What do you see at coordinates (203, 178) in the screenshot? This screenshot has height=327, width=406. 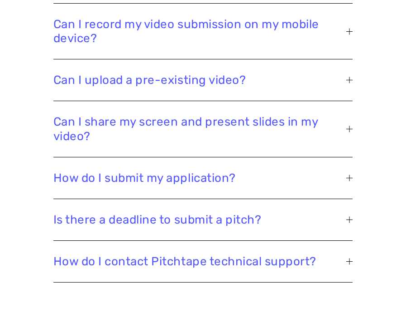 I see `button: How do I submit my application?` at bounding box center [203, 178].